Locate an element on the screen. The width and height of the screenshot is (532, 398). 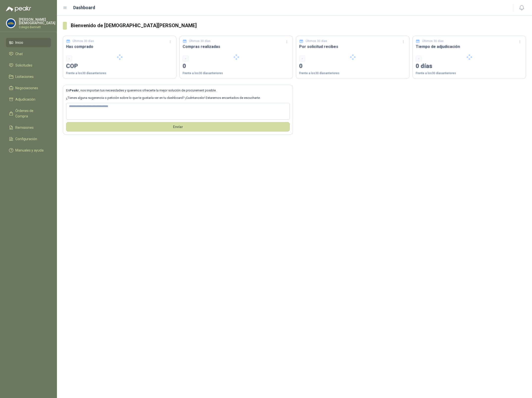
span: Adjudicación is located at coordinates (25, 100).